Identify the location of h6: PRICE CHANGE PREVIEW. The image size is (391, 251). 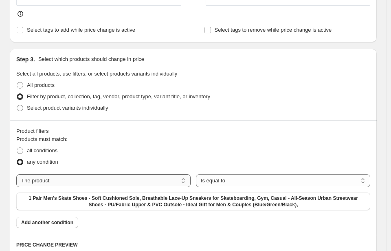
(193, 245).